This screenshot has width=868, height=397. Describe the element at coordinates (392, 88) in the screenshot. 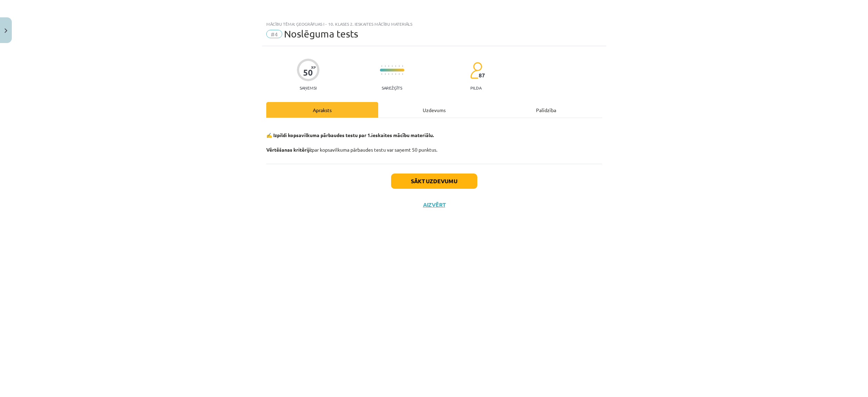

I see `p: Sarežģīts` at that location.